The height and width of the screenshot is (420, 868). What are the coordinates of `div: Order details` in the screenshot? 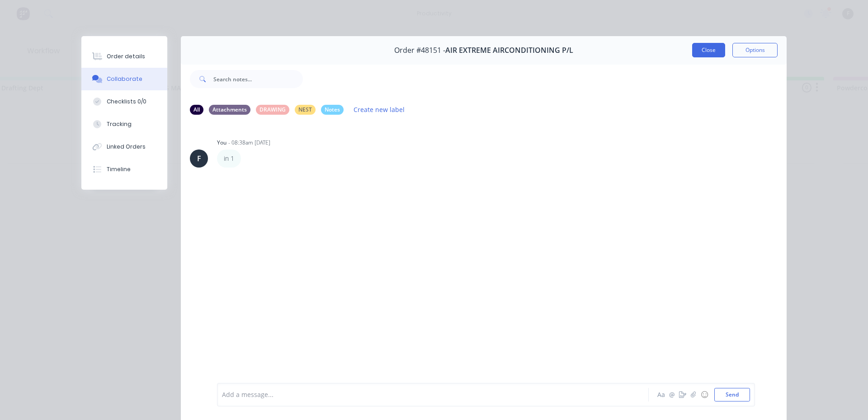 It's located at (126, 57).